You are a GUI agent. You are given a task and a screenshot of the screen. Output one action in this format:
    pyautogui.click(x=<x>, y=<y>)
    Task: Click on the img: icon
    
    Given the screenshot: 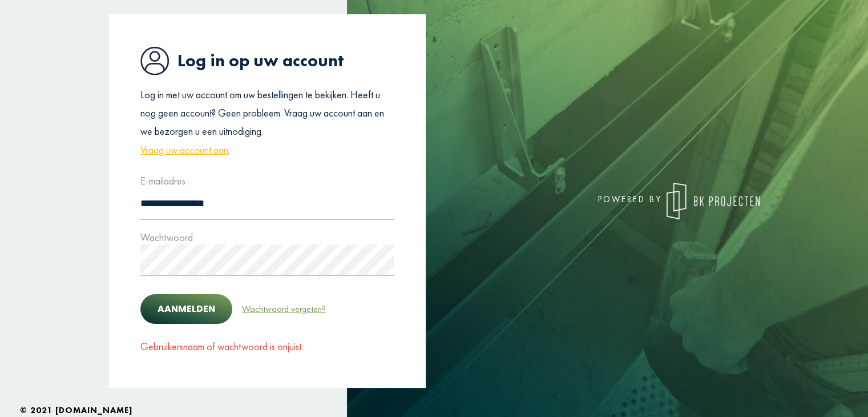 What is the action you would take?
    pyautogui.click(x=155, y=61)
    